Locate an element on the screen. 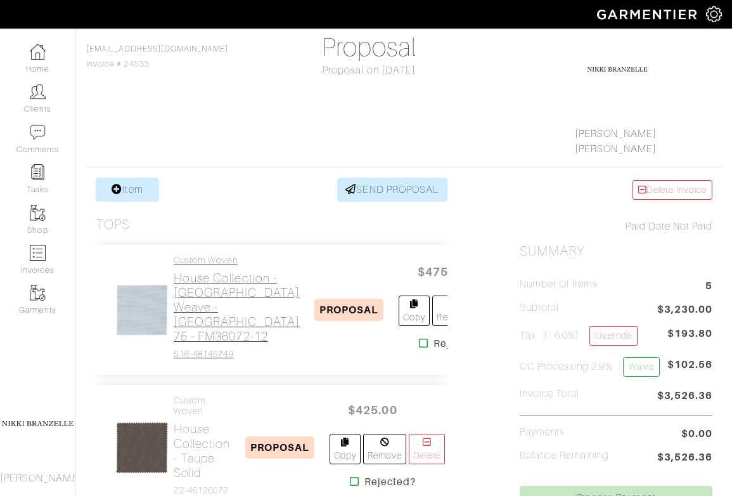 This screenshot has width=732, height=496. span: $425.00 is located at coordinates (373, 410).